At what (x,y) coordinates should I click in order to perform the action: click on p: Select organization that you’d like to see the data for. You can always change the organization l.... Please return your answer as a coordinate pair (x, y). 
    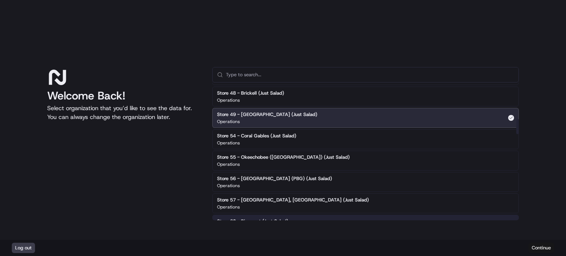
    Looking at the image, I should click on (124, 113).